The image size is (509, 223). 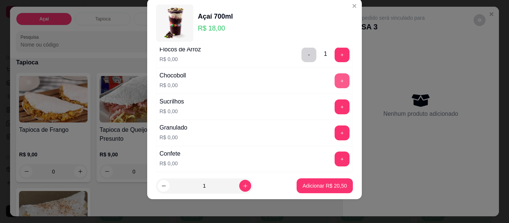 I want to click on button: decrease-product-quantity, so click(x=164, y=186).